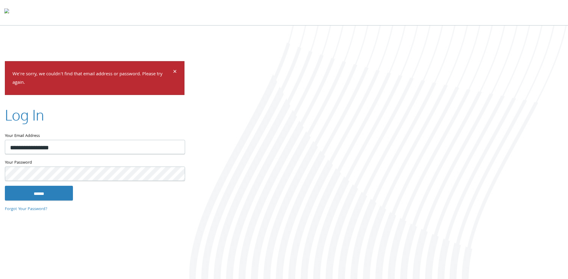 The height and width of the screenshot is (279, 568). I want to click on img: todyl-logo-dark.svg, so click(7, 12).